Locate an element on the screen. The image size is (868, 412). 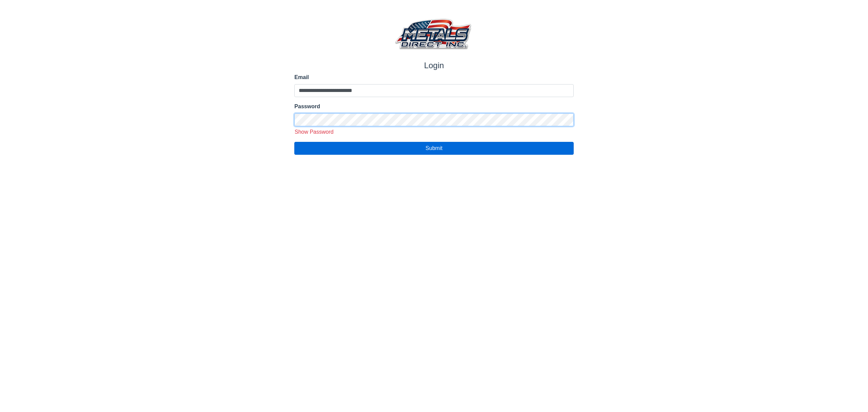
span: Submit is located at coordinates (434, 148).